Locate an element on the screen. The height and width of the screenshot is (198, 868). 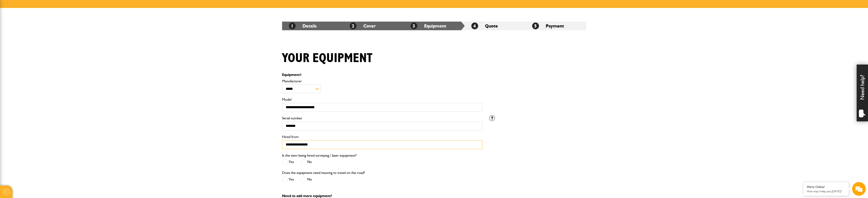
a: 2Cover is located at coordinates (362, 26).